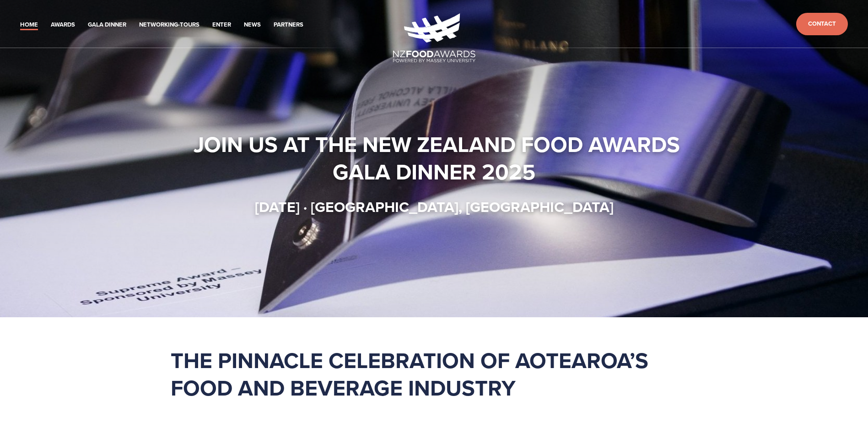  Describe the element at coordinates (822, 24) in the screenshot. I see `a: Contact` at that location.